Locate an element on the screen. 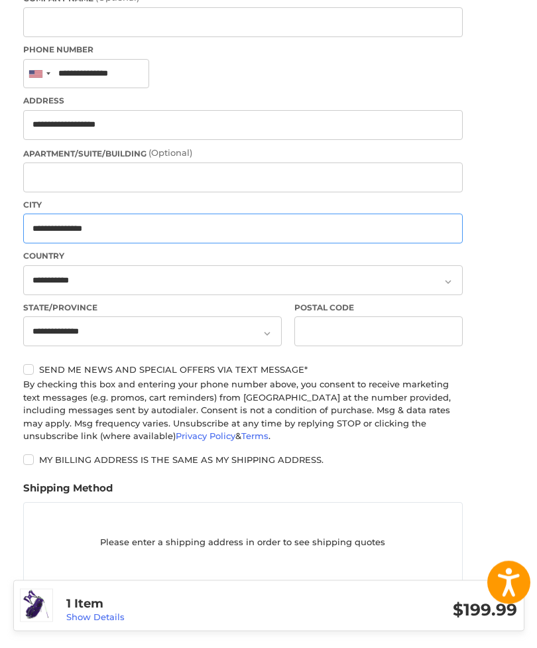  label: Postal Code is located at coordinates (379, 312).